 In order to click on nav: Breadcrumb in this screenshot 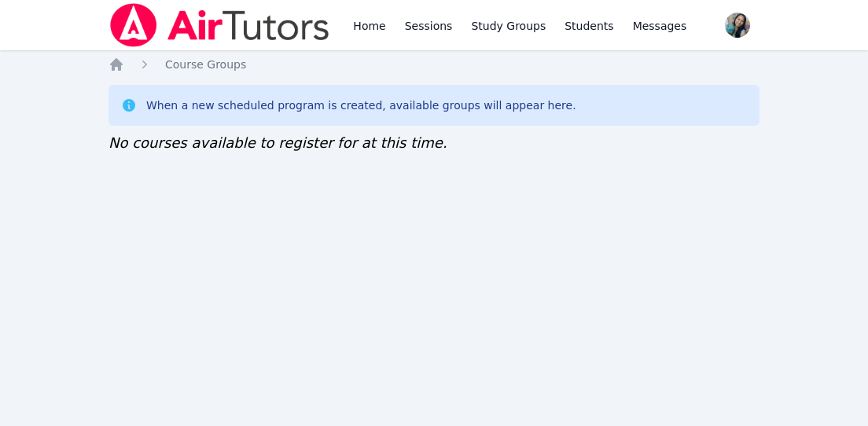, I will do `click(434, 64)`.